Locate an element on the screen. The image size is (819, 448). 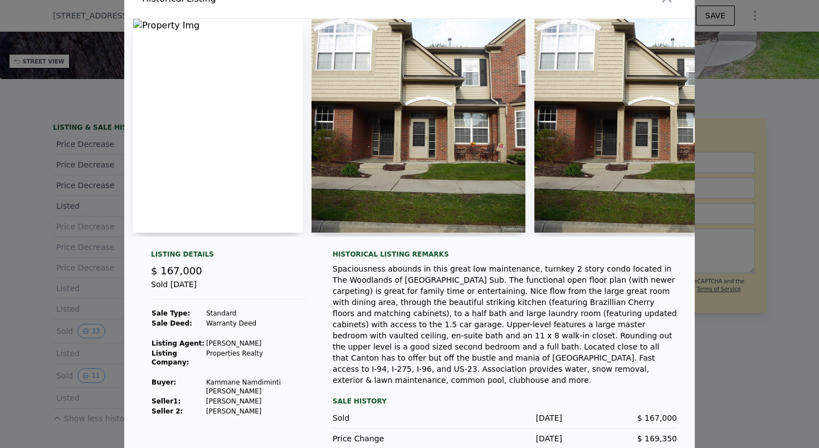
strong: Buyer : is located at coordinates (164, 383).